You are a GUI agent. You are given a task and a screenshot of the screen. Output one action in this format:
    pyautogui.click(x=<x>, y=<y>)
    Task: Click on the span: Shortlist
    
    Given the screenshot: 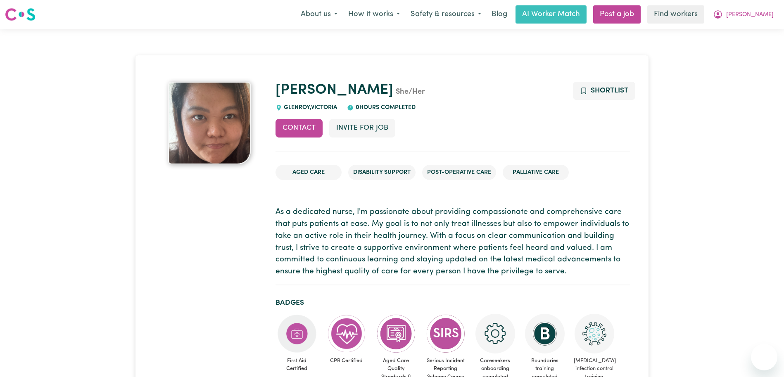 What is the action you would take?
    pyautogui.click(x=609, y=90)
    